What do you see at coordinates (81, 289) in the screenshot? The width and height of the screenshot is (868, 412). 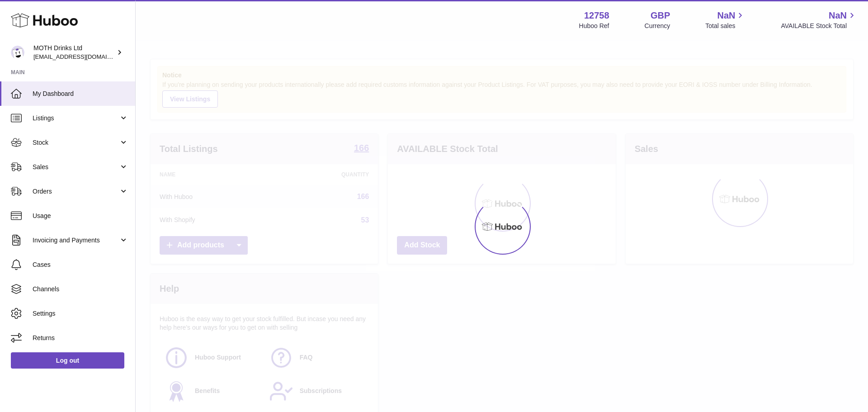 I see `span: Channels` at bounding box center [81, 289].